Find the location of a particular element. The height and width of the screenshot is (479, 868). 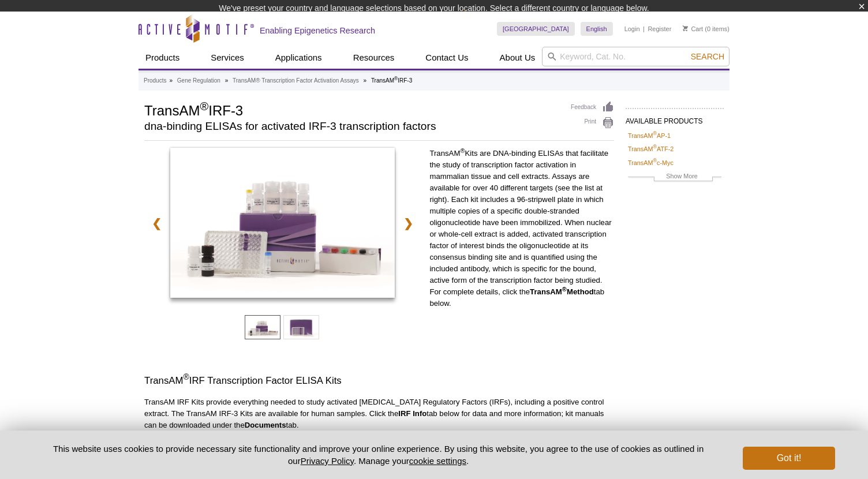

li: (0 items) is located at coordinates (705, 29).